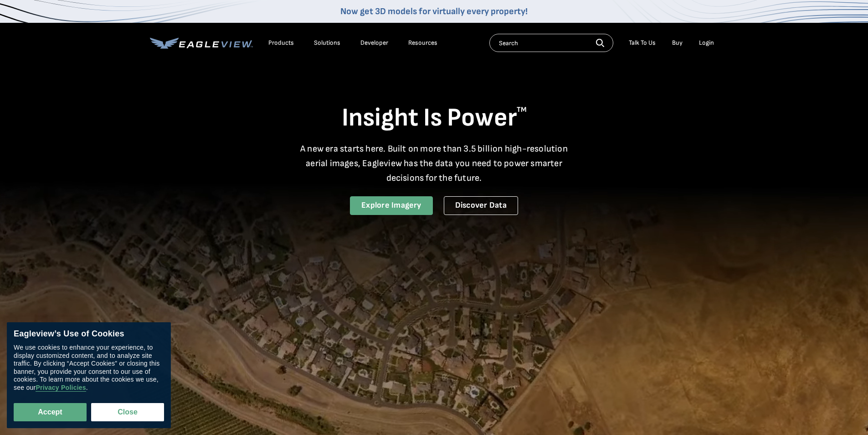 This screenshot has height=435, width=868. Describe the element at coordinates (327, 43) in the screenshot. I see `div: Solutions` at that location.